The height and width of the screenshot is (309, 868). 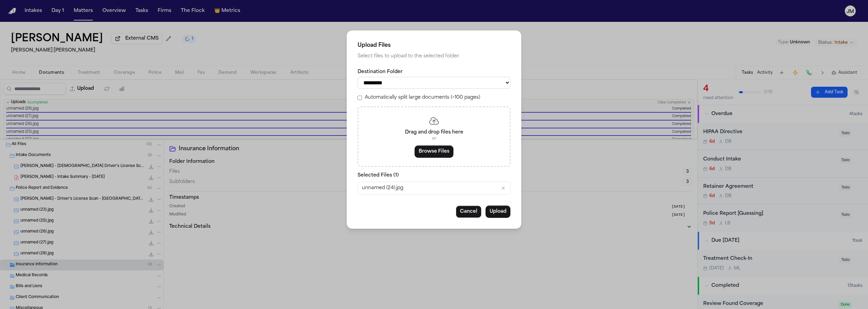 What do you see at coordinates (382, 188) in the screenshot?
I see `span: unnamed (24).jpg` at bounding box center [382, 188].